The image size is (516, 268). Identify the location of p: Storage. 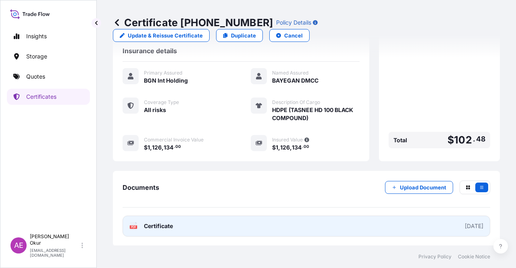
(37, 56).